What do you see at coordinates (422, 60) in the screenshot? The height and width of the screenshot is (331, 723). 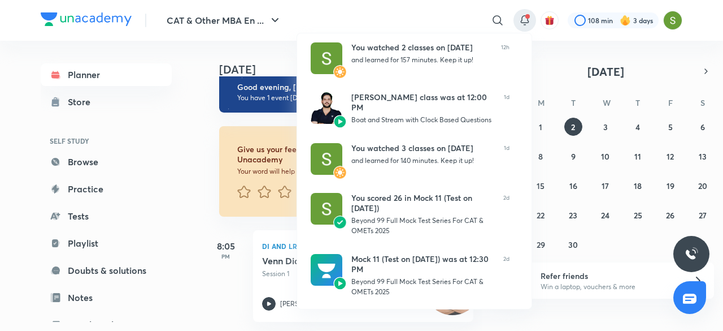 I see `div: and learned for 157 minutes. Keep it up!` at bounding box center [422, 60].